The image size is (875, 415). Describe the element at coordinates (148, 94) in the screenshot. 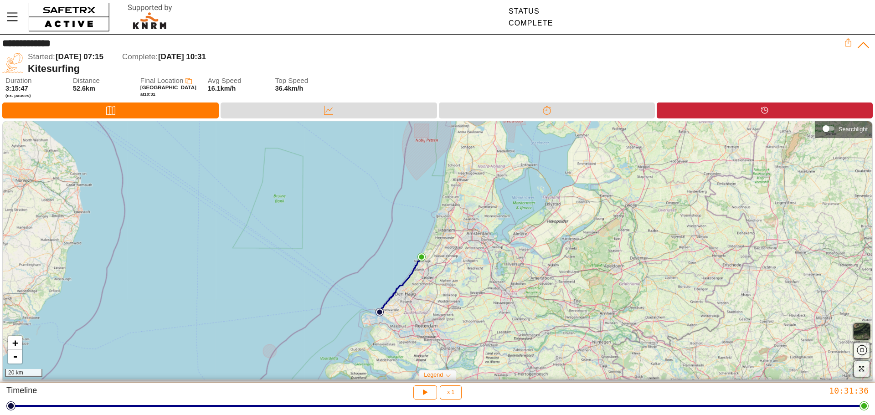

I see `span: at 10:31` at that location.